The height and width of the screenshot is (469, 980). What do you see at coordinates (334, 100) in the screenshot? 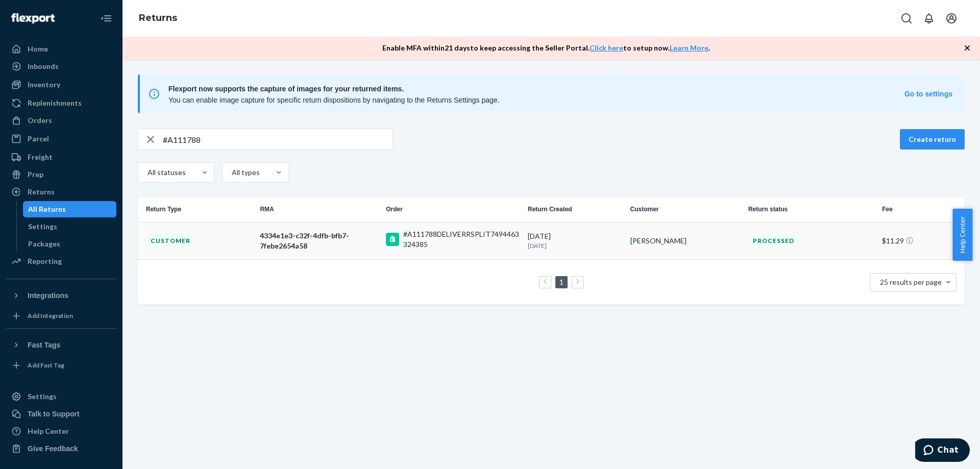
I see `span: You can enable image capture for specific return dispositions by navigating to the Returns Settin...` at bounding box center [334, 100].